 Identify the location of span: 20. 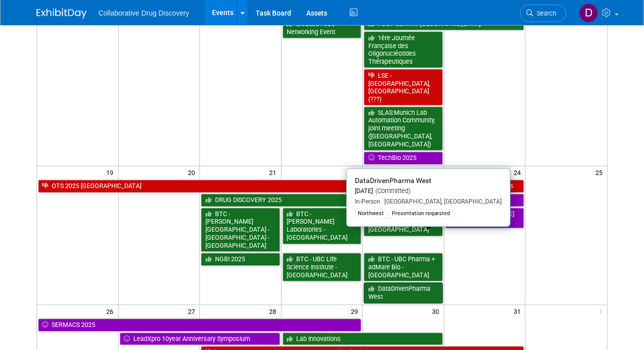
(193, 172).